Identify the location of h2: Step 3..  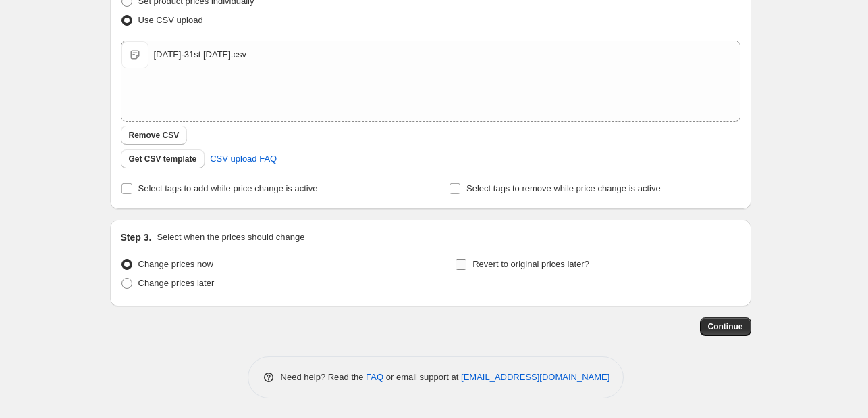
(136, 238).